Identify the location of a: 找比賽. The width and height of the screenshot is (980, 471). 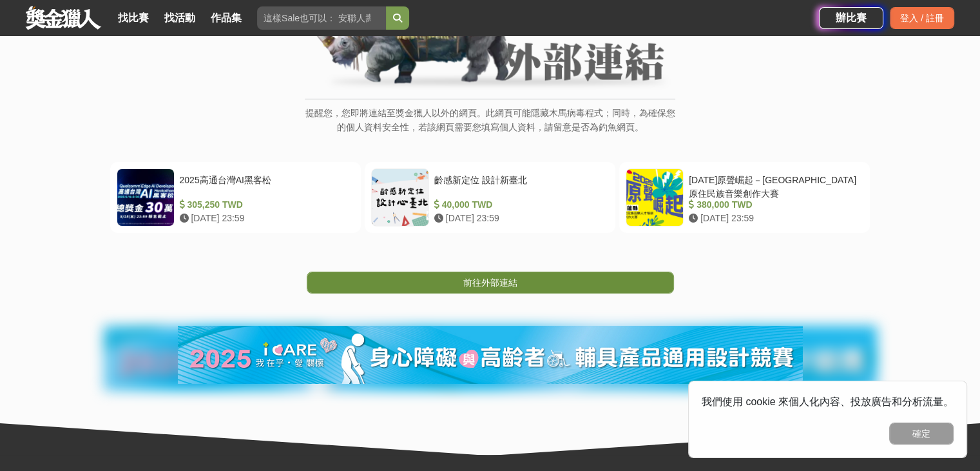
(133, 18).